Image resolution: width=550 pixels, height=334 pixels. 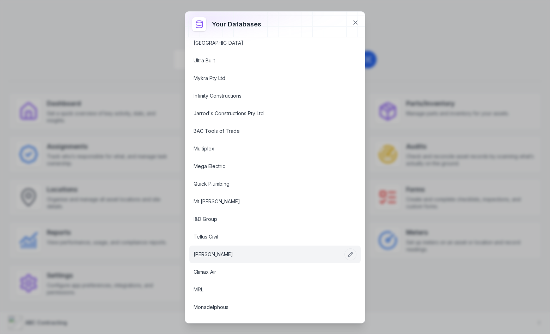 I want to click on a: MRL, so click(x=267, y=290).